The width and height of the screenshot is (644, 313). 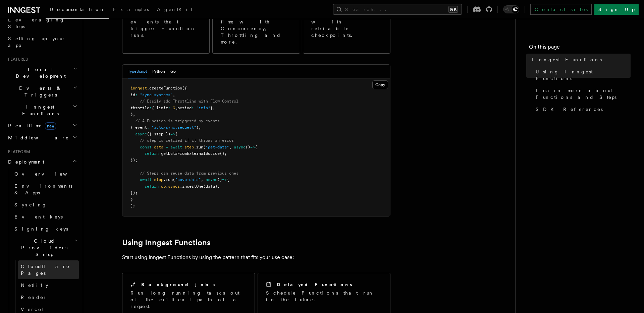 I want to click on button: Realtimenew, so click(x=42, y=126).